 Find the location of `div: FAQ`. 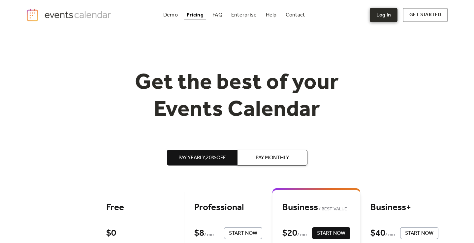

div: FAQ is located at coordinates (217, 15).